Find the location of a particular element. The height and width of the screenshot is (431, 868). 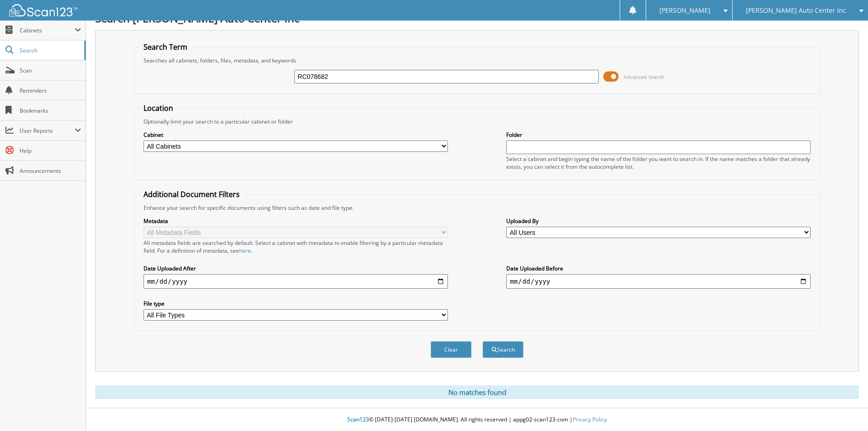

span: Help is located at coordinates (50, 150).